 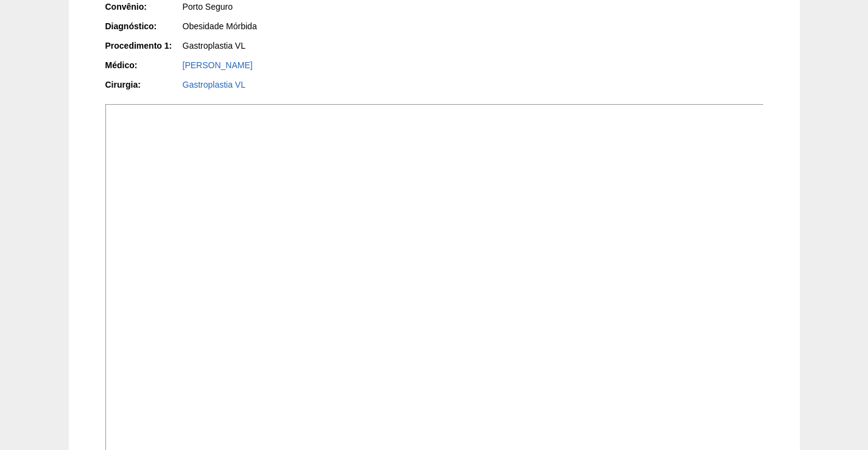 What do you see at coordinates (304, 45) in the screenshot?
I see `div: Gastroplastia VL` at bounding box center [304, 45].